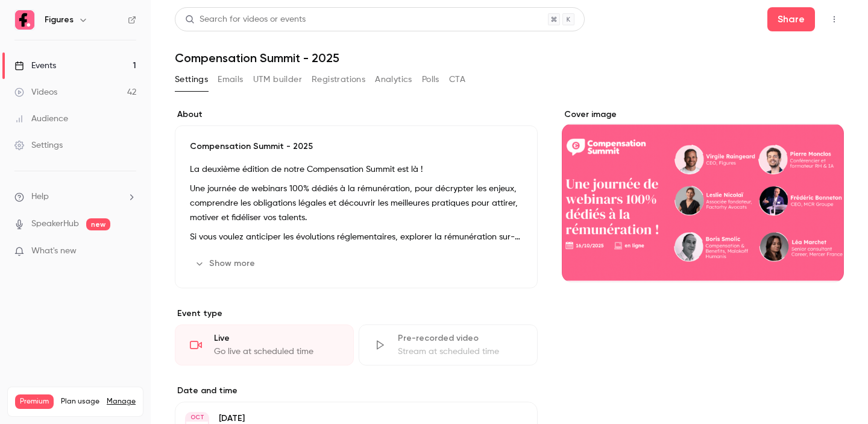 The width and height of the screenshot is (868, 424). I want to click on h6: Figures, so click(59, 20).